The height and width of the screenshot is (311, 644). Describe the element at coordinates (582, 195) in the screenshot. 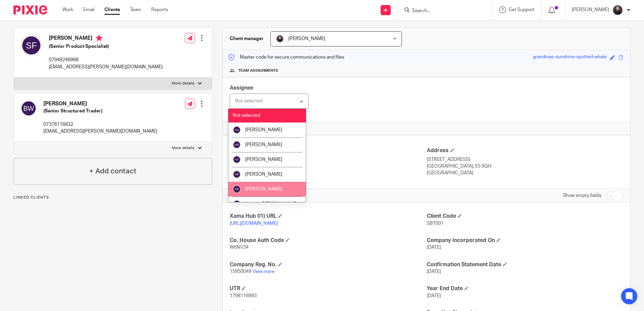

I see `label: Show empty fields` at that location.